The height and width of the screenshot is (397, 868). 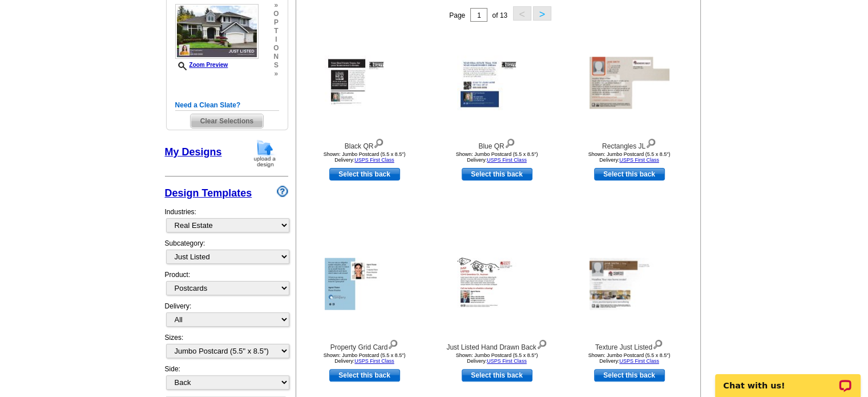 I want to click on img: Just Listed Hand Drawn Back, so click(x=497, y=283).